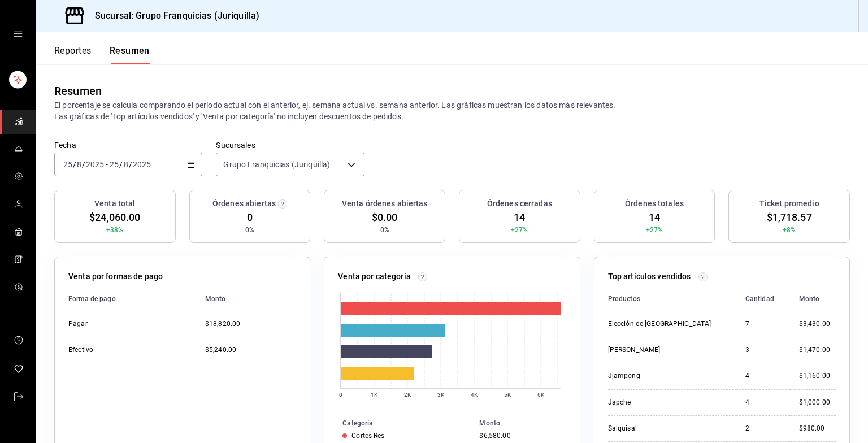 This screenshot has width=868, height=443. Describe the element at coordinates (817, 350) in the screenshot. I see `div: $1,470.00` at that location.